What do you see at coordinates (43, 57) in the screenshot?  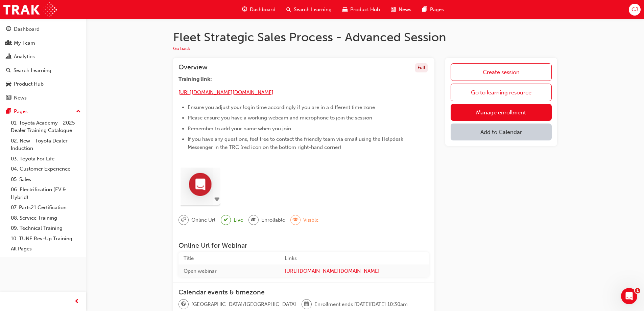 I see `a: Analytics` at bounding box center [43, 57].